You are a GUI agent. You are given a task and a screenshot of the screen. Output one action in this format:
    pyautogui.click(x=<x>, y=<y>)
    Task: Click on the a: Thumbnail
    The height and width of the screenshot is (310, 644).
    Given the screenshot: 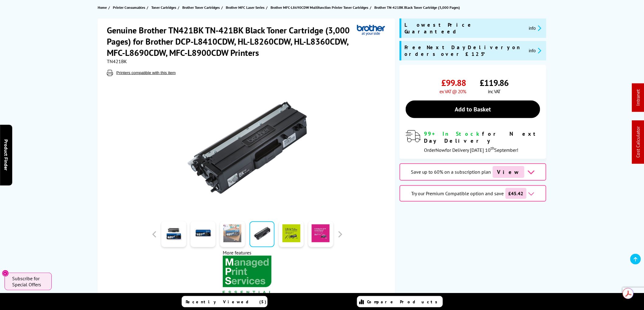 What is the action you would take?
    pyautogui.click(x=247, y=148)
    